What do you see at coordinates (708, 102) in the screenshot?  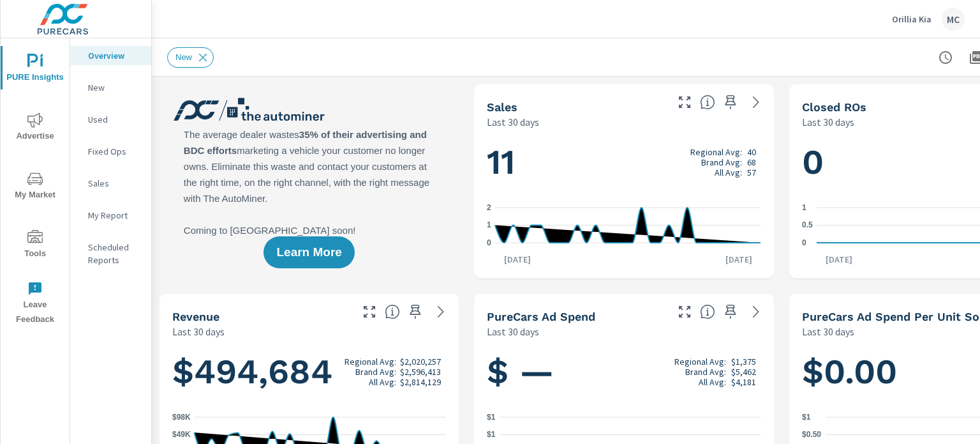 I see `span: Number of vehicles sold by the dealership over the selected date range. [Source: This data is sou...` at bounding box center [708, 102].